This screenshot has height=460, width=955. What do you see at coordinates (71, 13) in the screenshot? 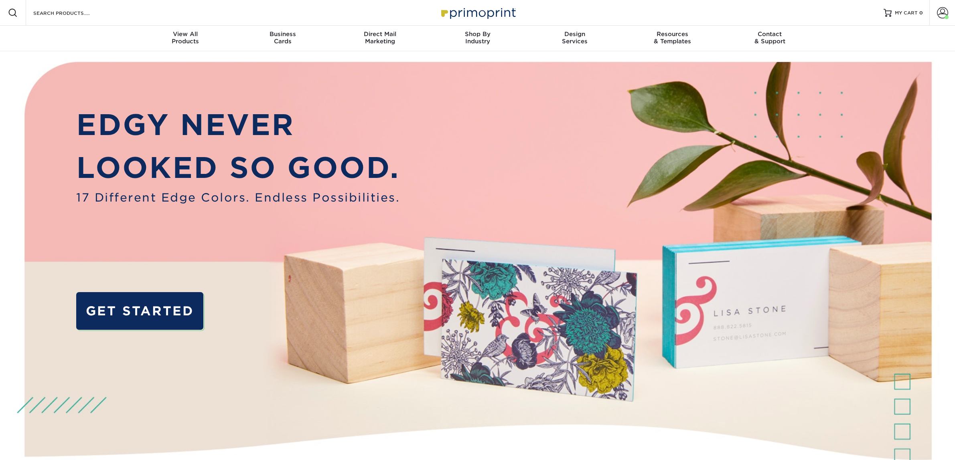
I see `input: SEARCH PRODUCTS.....` at bounding box center [71, 13].